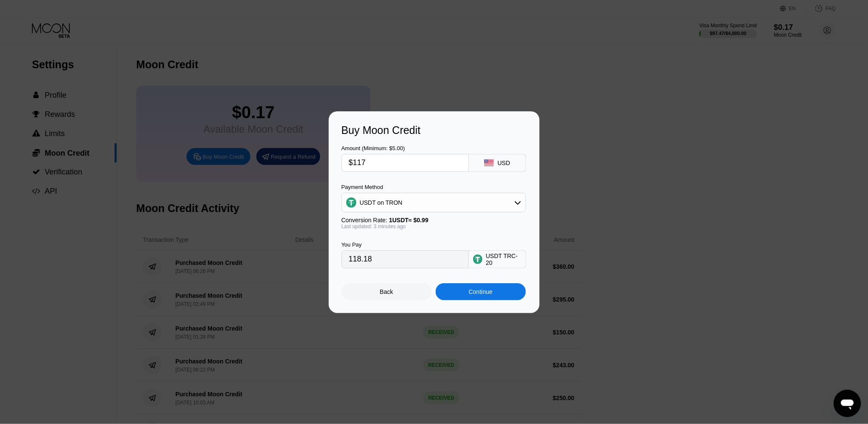  Describe the element at coordinates (504, 163) in the screenshot. I see `div: USD` at that location.